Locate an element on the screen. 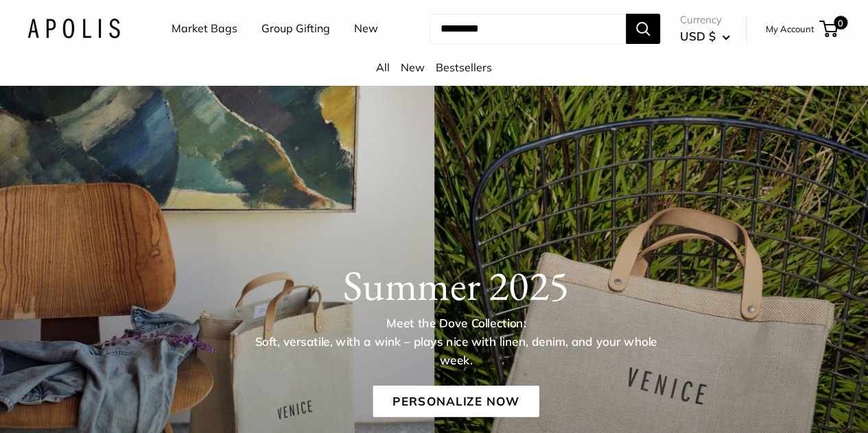 This screenshot has width=868, height=433. p: Meet the Dove Collection: Soft, versatile, with a wink – plays nice with linen, denim, and your w... is located at coordinates (455, 342).